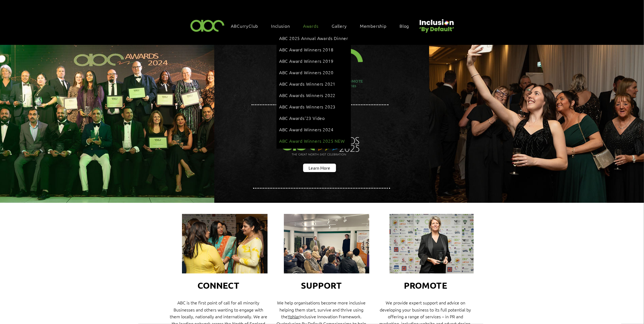 The image size is (644, 324). Describe the element at coordinates (323, 26) in the screenshot. I see `nav: Site` at that location.